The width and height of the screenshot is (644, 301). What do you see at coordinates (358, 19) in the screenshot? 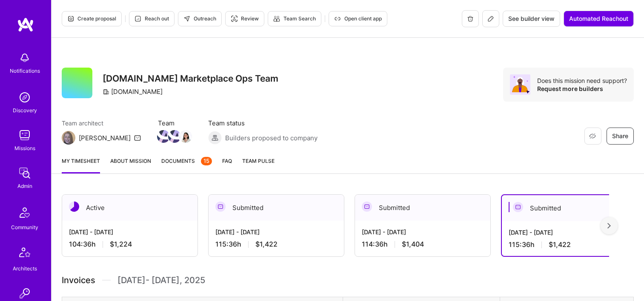
I see `span: Open client app` at bounding box center [358, 19].